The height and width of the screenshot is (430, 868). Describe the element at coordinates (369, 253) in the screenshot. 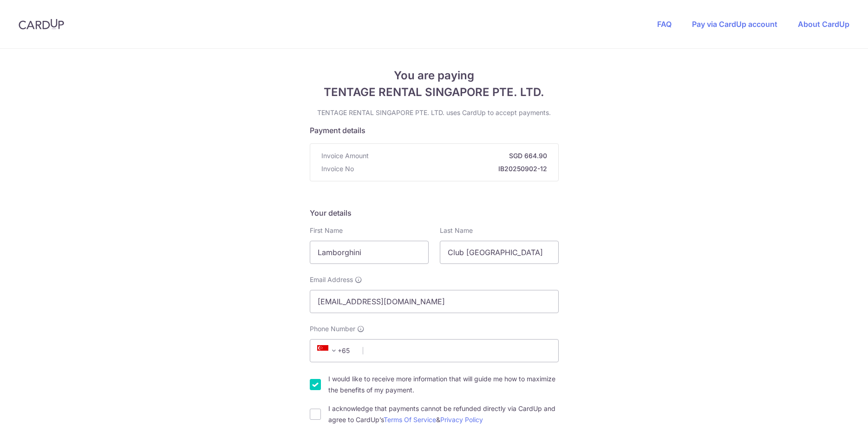

I see `input: First name` at that location.